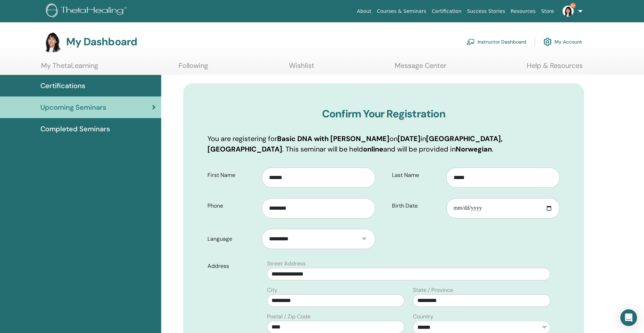 The height and width of the screenshot is (333, 644). Describe the element at coordinates (433, 290) in the screenshot. I see `label: State / Province` at that location.